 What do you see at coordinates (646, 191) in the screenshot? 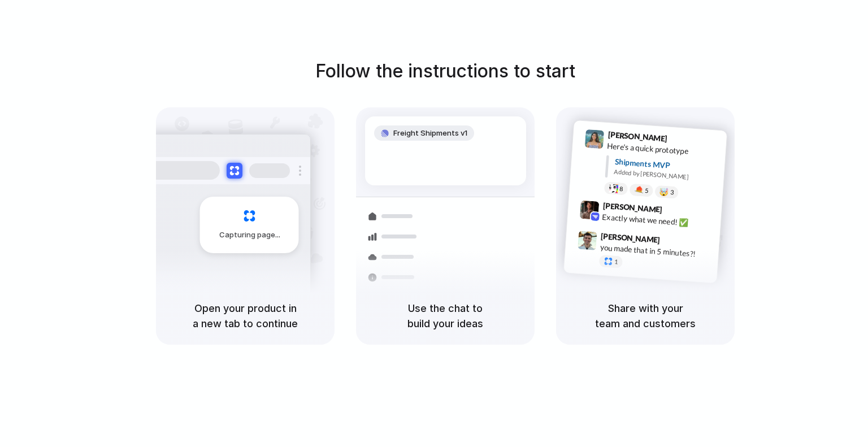
I see `span: 5` at bounding box center [646, 191].